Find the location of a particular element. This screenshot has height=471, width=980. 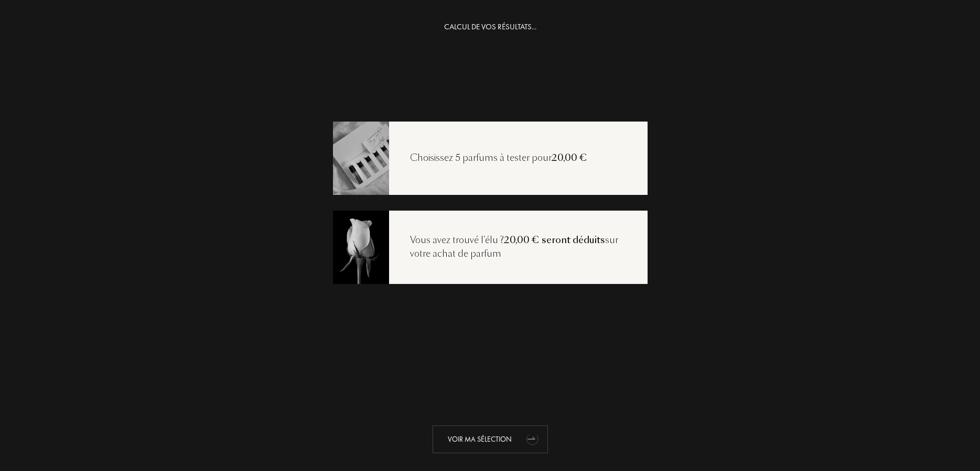

span: 20,00 € seront déduits is located at coordinates (554, 240).